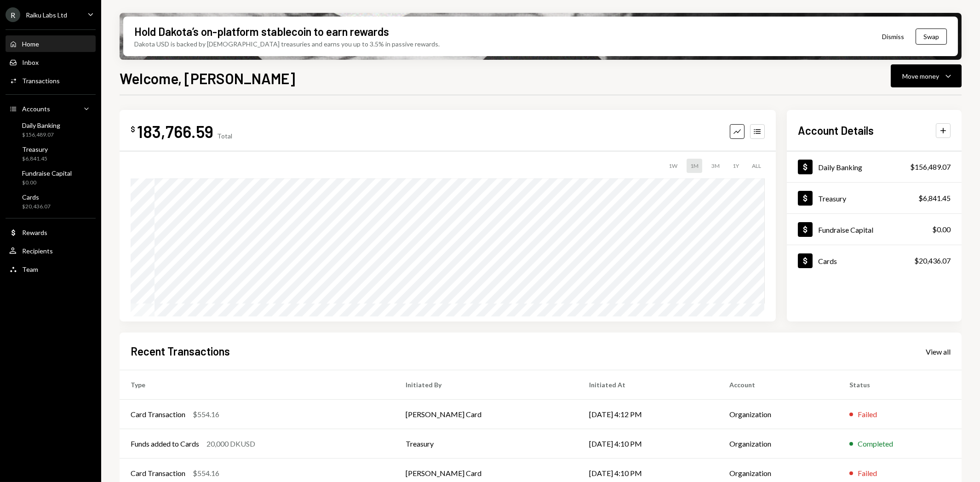 This screenshot has width=980, height=482. What do you see at coordinates (46, 14) in the screenshot?
I see `div: Raiku Labs Ltd` at bounding box center [46, 14].